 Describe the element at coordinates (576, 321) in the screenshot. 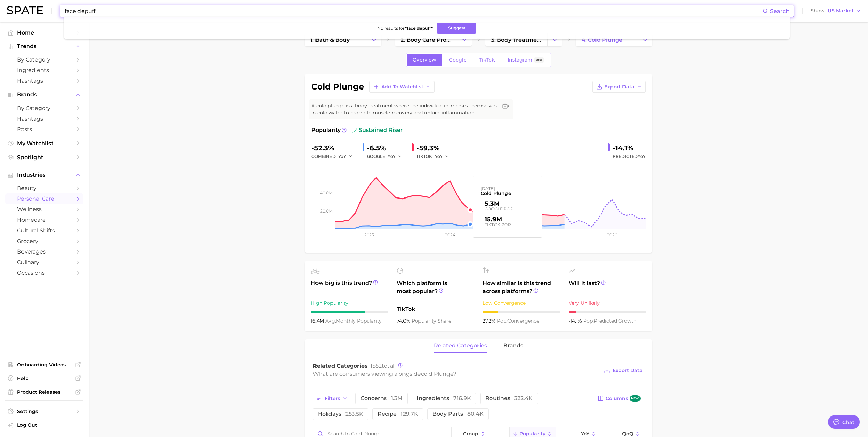

I see `span: -14.1%` at that location.